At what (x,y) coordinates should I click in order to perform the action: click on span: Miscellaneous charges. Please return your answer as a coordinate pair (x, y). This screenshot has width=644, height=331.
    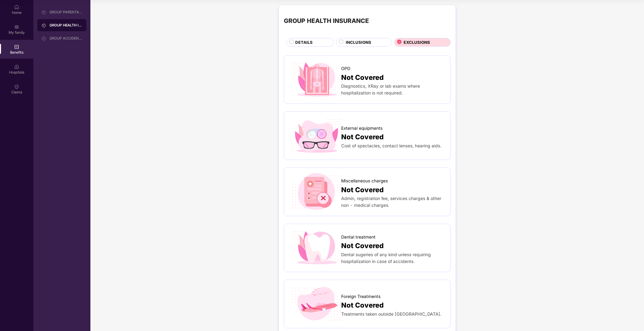
    Looking at the image, I should click on (364, 181).